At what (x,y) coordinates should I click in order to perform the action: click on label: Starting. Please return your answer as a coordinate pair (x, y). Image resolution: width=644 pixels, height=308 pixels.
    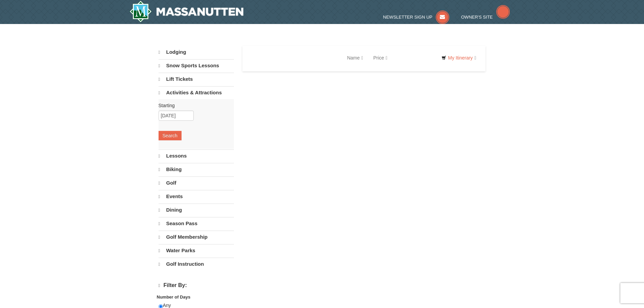
    Looking at the image, I should click on (194, 106).